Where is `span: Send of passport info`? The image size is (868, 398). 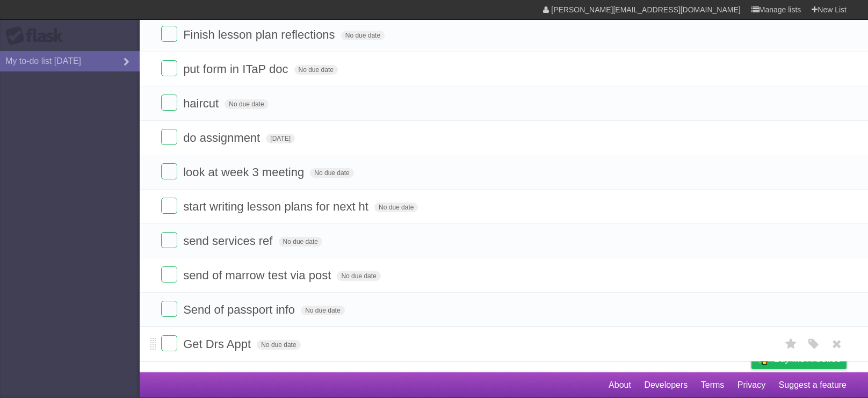 span: Send of passport info is located at coordinates (240, 310).